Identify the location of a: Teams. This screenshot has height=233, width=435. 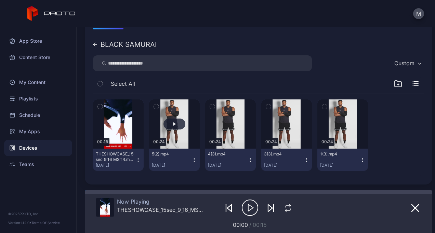
(38, 164).